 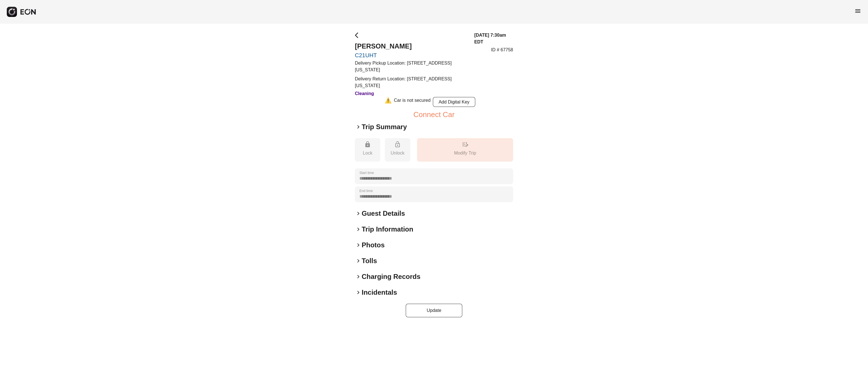 What do you see at coordinates (369, 261) in the screenshot?
I see `h2: Tolls` at bounding box center [369, 261].